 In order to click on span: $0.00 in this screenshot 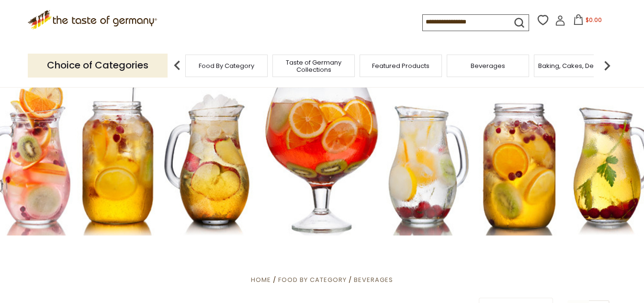, I will do `click(594, 19)`.